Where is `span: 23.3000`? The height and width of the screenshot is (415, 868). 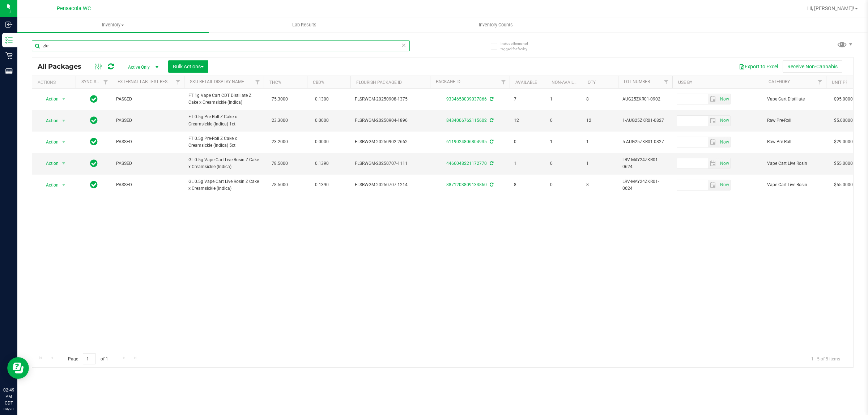 span: 23.3000 is located at coordinates (280, 120).